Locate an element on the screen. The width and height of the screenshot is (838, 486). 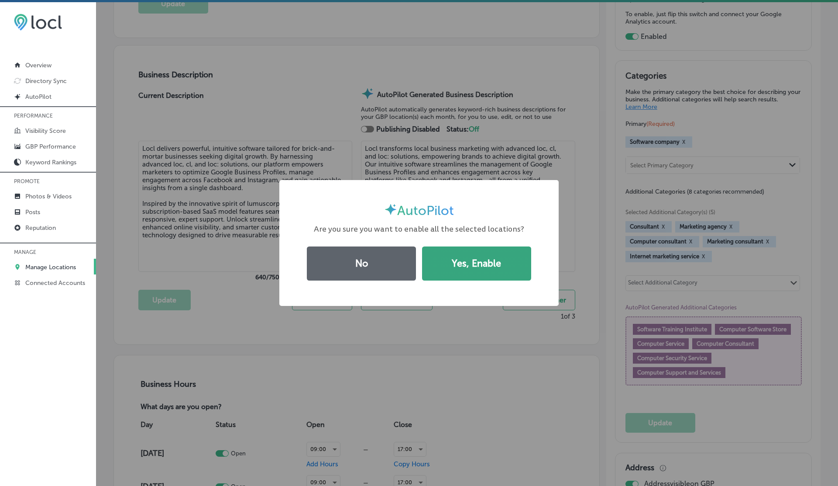
img: 6efc1275baa40be7c98c3b36c6bfde44.png is located at coordinates (38, 22).